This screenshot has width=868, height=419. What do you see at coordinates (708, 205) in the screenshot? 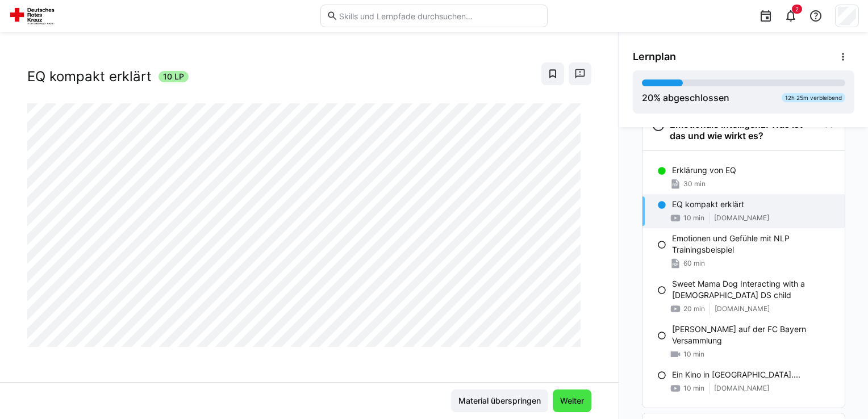
I see `p: EQ kompakt erklärt` at bounding box center [708, 205].